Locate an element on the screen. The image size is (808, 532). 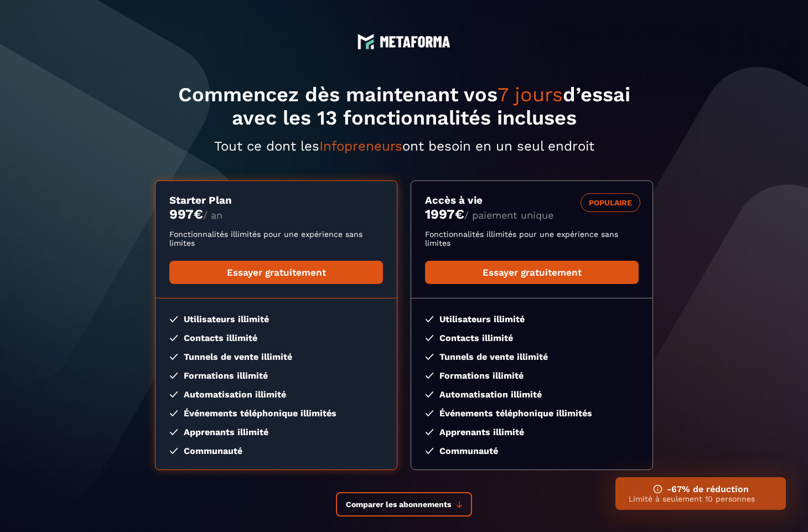
button: Comparer les abonnements is located at coordinates (404, 504).